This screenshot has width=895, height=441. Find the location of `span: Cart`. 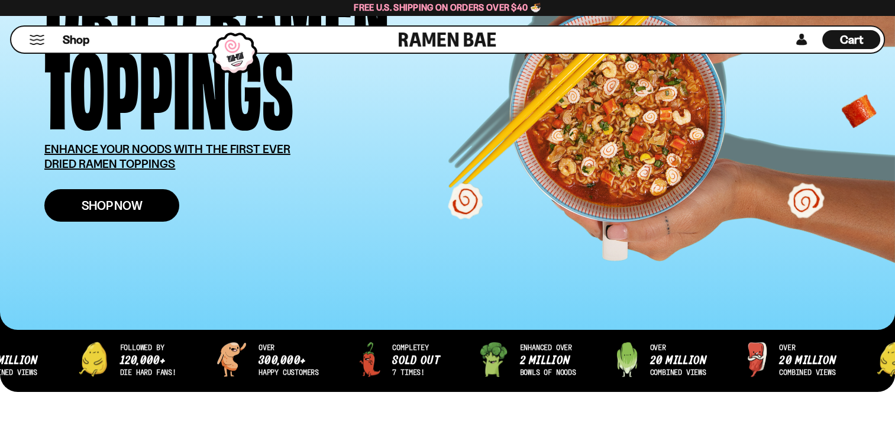

span: Cart is located at coordinates (851, 40).